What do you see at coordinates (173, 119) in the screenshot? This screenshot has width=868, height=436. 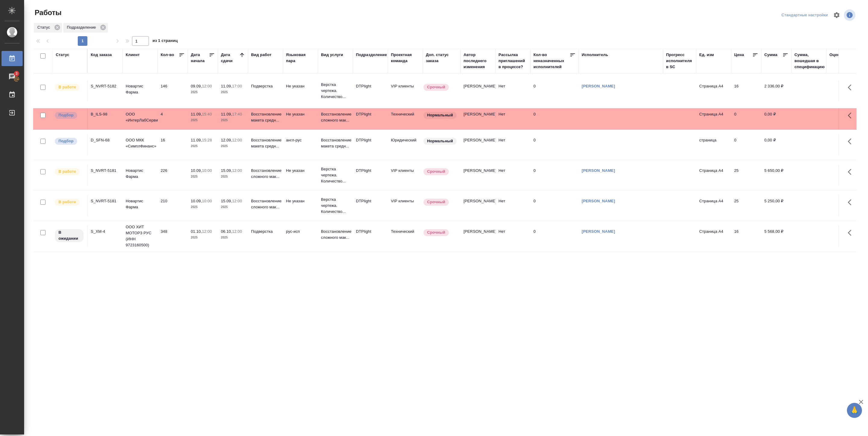 I see `td: 4` at bounding box center [173, 119].